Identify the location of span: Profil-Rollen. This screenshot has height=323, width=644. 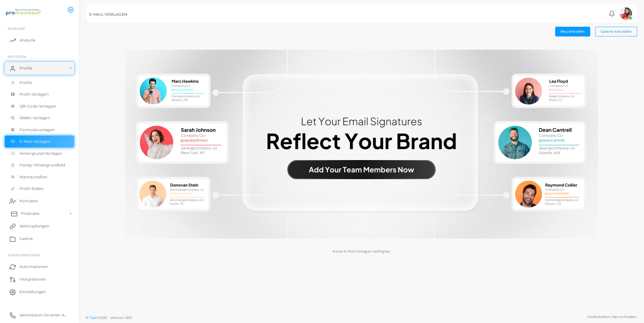
(32, 189).